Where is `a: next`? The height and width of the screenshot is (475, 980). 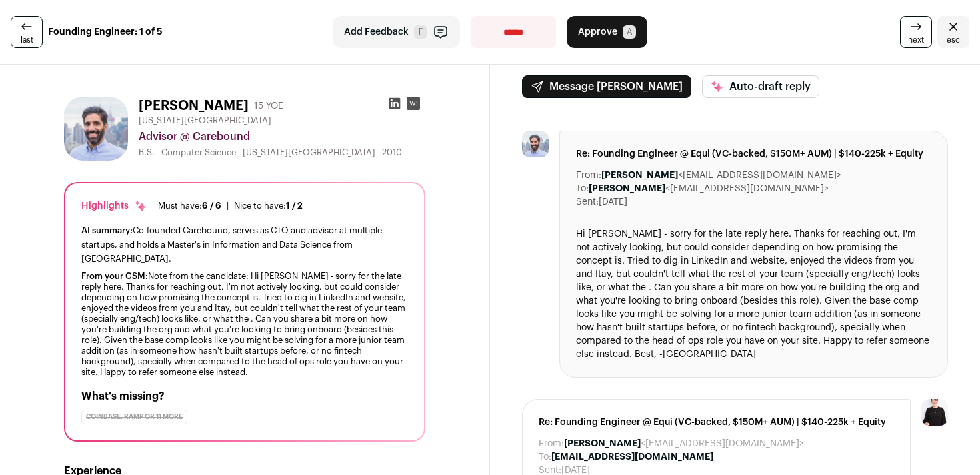 a: next is located at coordinates (916, 32).